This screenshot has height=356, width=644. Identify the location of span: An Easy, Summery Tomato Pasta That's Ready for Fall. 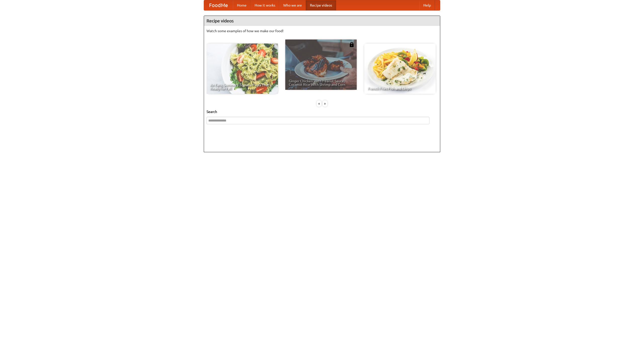
(242, 87).